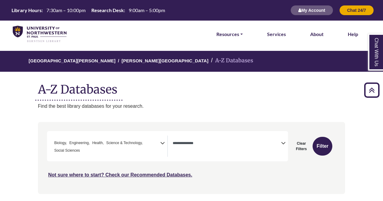  What do you see at coordinates (61, 143) in the screenshot?
I see `span: Biology` at bounding box center [61, 143].